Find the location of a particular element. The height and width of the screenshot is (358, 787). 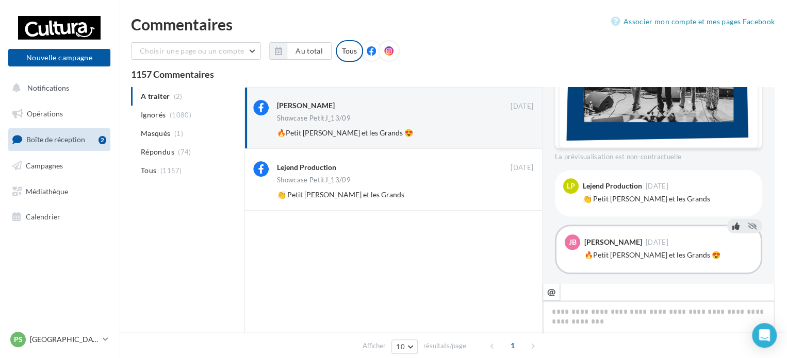

div: Open Intercom Messenger is located at coordinates (764, 336).